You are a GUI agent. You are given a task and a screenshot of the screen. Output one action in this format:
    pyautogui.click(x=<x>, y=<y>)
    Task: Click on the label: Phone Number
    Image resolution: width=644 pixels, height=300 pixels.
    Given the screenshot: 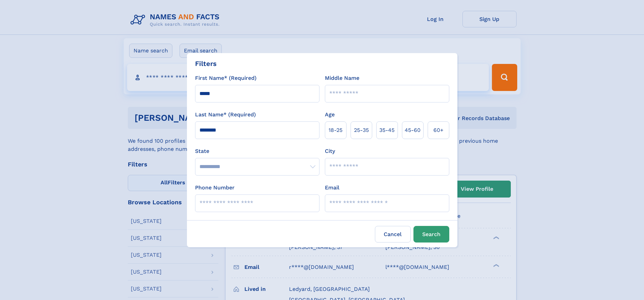 What is the action you would take?
    pyautogui.click(x=215, y=188)
    